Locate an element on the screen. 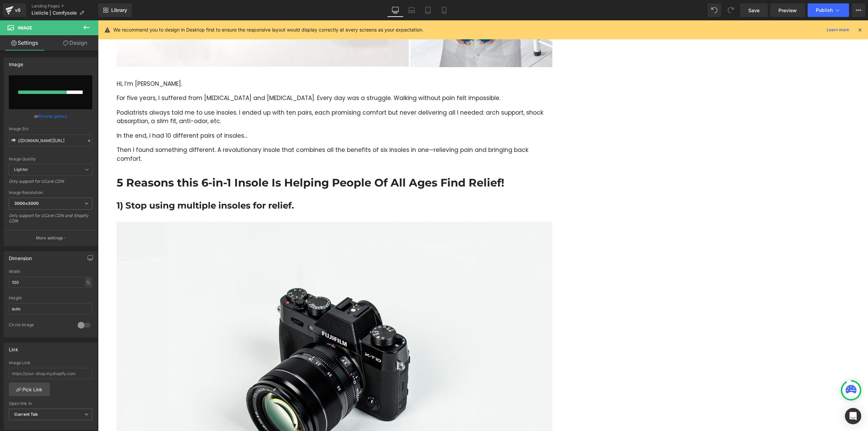 Image resolution: width=868 pixels, height=431 pixels. p: More settings is located at coordinates (50, 238).